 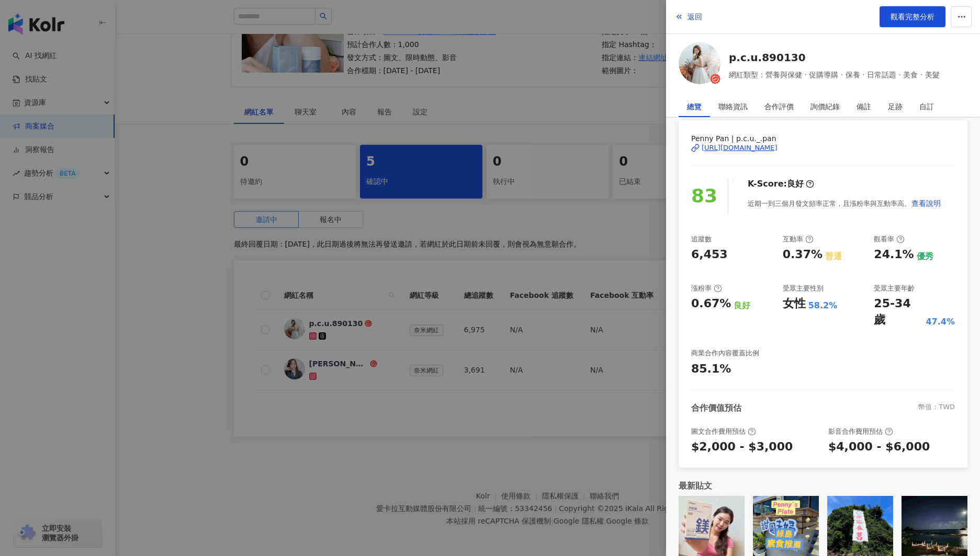 I want to click on div: 女性, so click(x=794, y=304).